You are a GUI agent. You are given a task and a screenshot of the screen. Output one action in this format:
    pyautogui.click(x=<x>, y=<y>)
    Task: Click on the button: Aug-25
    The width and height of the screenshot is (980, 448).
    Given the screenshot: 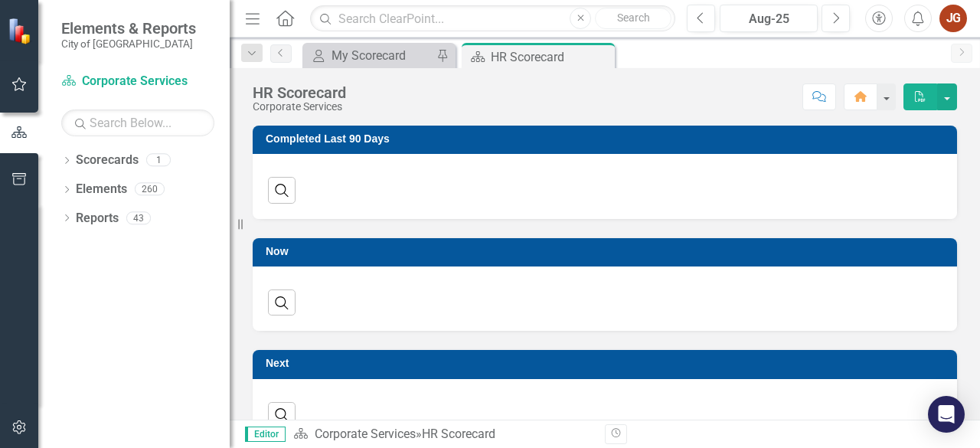 What is the action you would take?
    pyautogui.click(x=769, y=18)
    